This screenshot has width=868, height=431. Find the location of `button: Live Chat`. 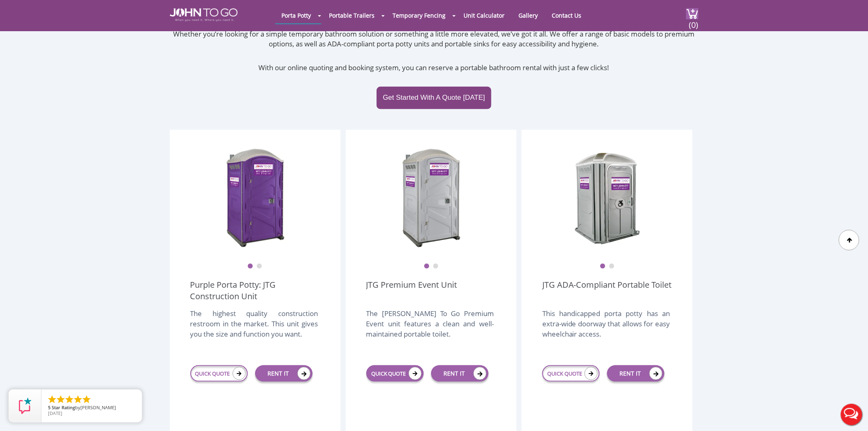

button: Live Chat is located at coordinates (852, 415).